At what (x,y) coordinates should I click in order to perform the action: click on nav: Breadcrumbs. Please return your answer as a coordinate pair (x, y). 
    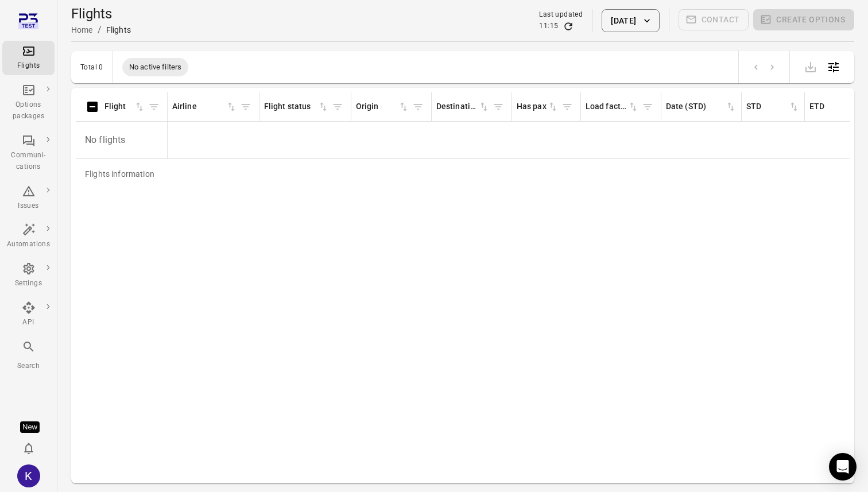
    Looking at the image, I should click on (101, 30).